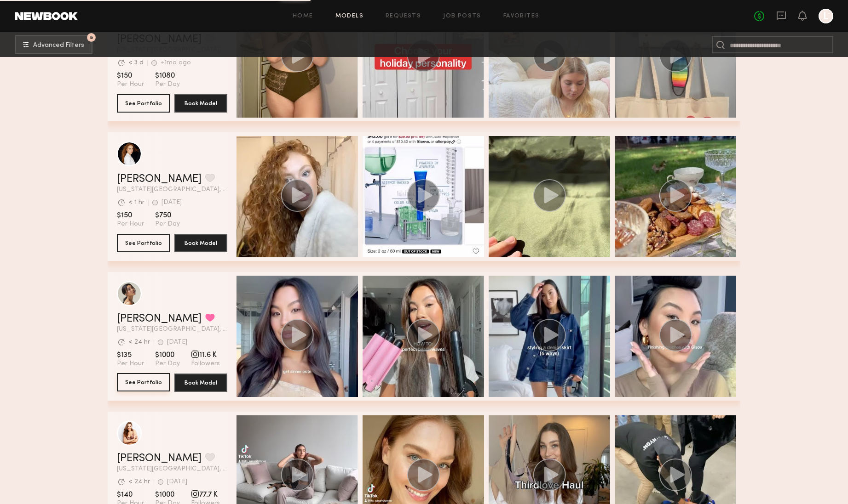  What do you see at coordinates (53, 45) in the screenshot?
I see `button: 5Advanced Filters` at bounding box center [53, 45].